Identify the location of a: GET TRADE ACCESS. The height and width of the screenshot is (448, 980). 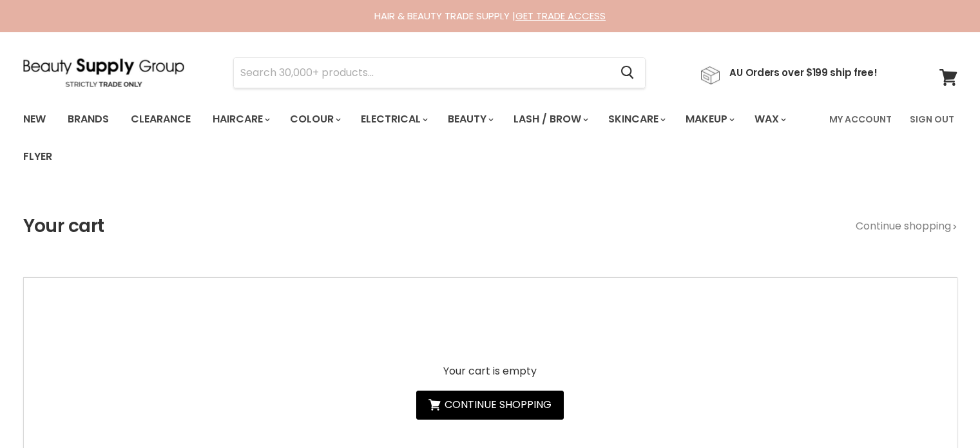
(561, 15).